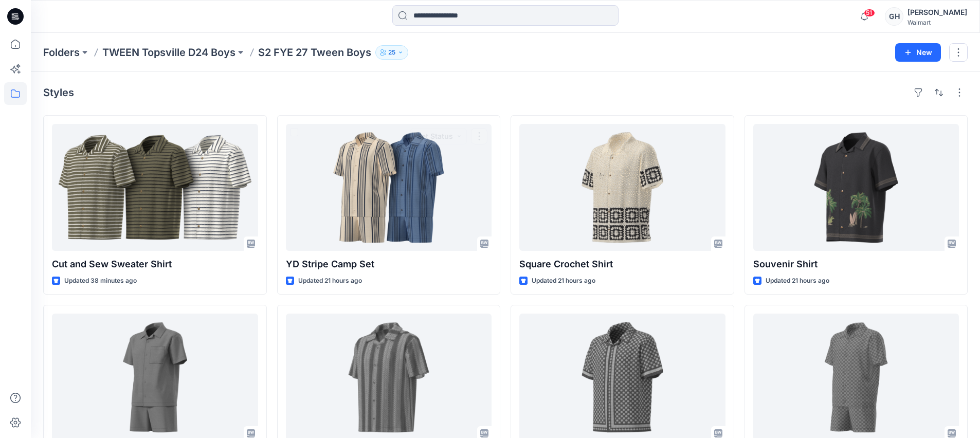 This screenshot has height=438, width=980. What do you see at coordinates (918, 53) in the screenshot?
I see `button: New` at bounding box center [918, 53].